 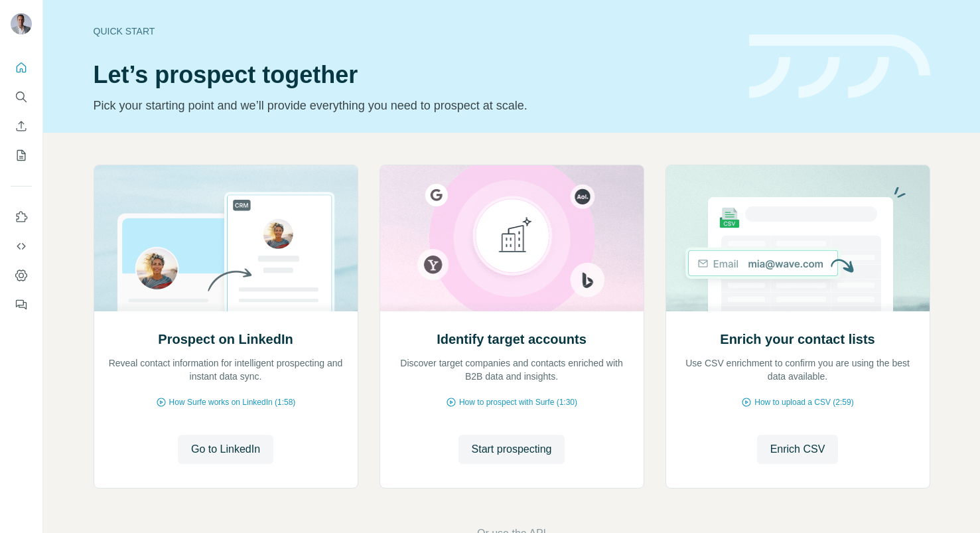 What do you see at coordinates (803, 402) in the screenshot?
I see `span: How to upload a CSV (2:59)` at bounding box center [803, 402].